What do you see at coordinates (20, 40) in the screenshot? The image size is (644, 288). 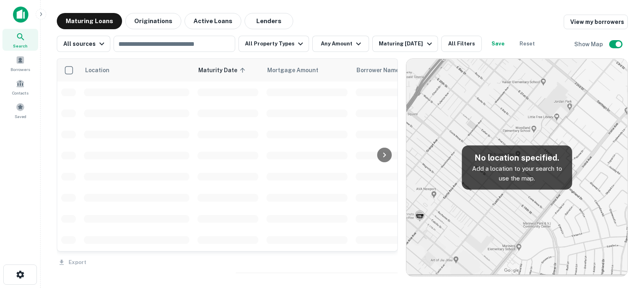 I see `a: Search` at bounding box center [20, 40].